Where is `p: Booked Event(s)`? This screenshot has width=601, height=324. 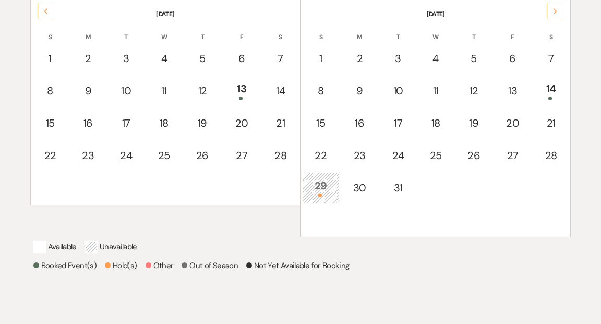 p: Booked Event(s) is located at coordinates (65, 265).